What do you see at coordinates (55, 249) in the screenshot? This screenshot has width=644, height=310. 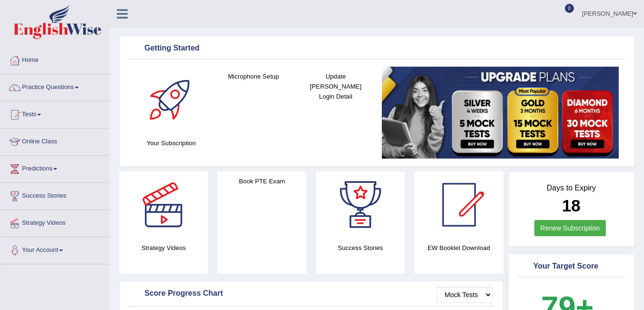 I see `a: Your Account` at bounding box center [55, 249].